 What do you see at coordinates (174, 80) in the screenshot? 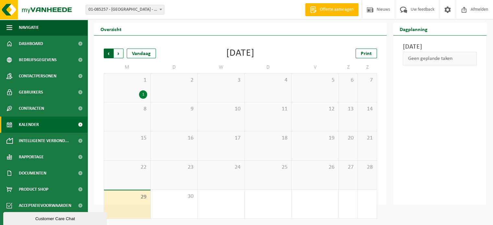
I see `span: 2` at bounding box center [174, 80].